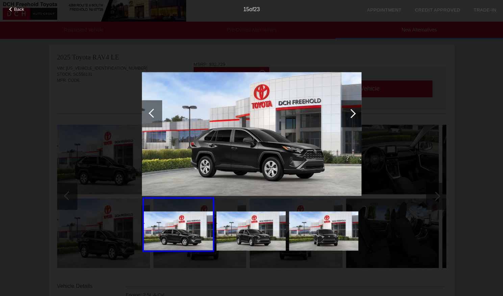 Image resolution: width=503 pixels, height=296 pixels. What do you see at coordinates (251, 231) in the screenshot?
I see `img: ac9bdf8cd91dfdc3b36754ff0e2db2ba.png` at bounding box center [251, 231].